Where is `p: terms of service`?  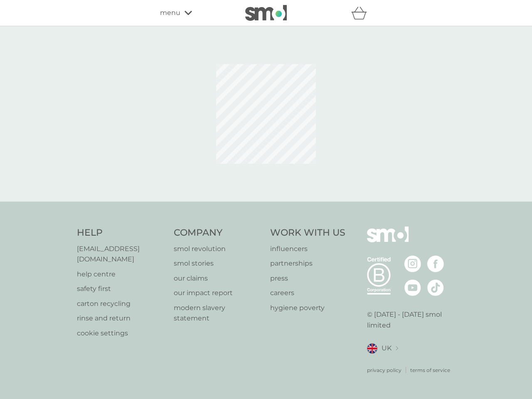
p: terms of service is located at coordinates (430, 370).